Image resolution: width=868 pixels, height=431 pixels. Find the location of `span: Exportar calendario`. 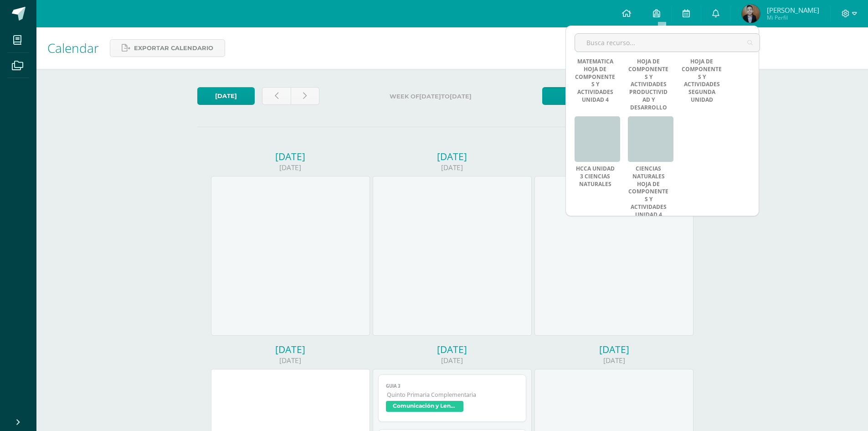

span: Exportar calendario is located at coordinates (174, 48).